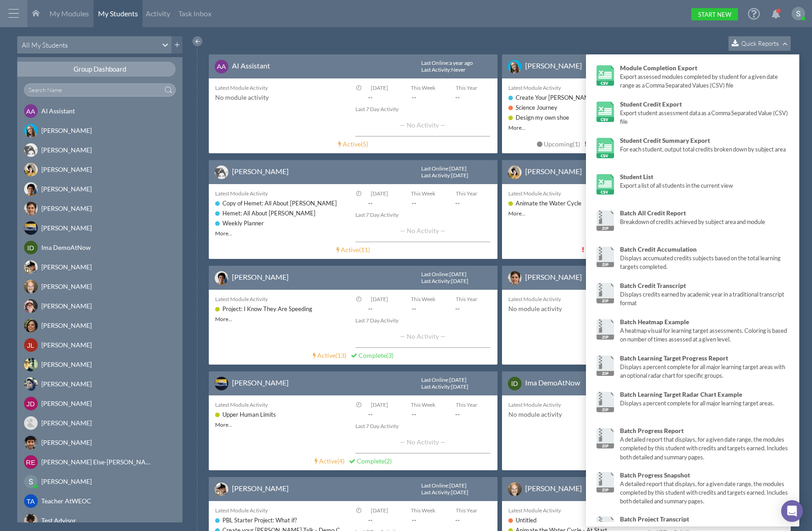 The height and width of the screenshot is (531, 812). I want to click on div: Open Intercom Messenger, so click(792, 511).